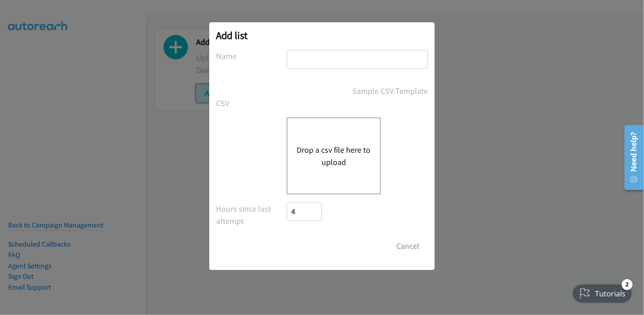  Describe the element at coordinates (15, 30) in the screenshot. I see `div: Need help?` at that location.